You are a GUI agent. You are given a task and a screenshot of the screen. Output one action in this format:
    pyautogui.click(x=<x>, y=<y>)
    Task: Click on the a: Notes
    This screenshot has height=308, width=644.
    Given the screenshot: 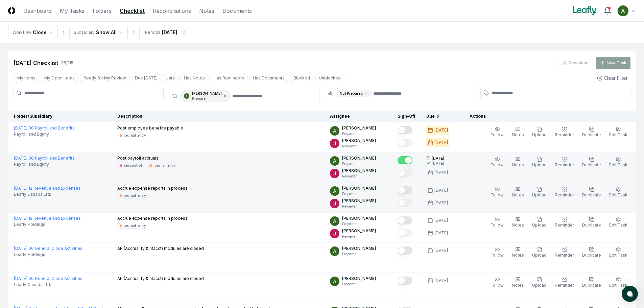 What is the action you would take?
    pyautogui.click(x=206, y=11)
    